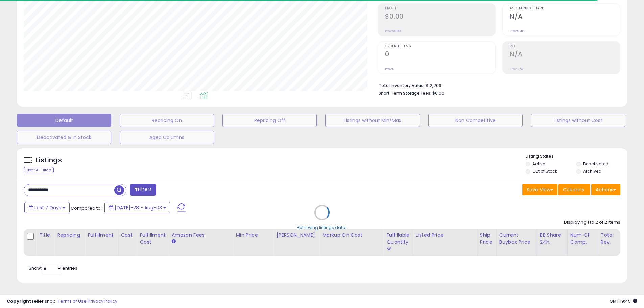 The image size is (644, 308). What do you see at coordinates (167, 120) in the screenshot?
I see `button: Repricing On` at bounding box center [167, 120].